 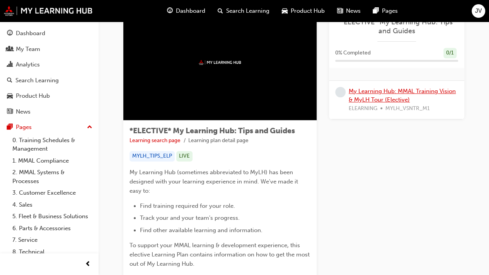 I want to click on a: *ELECTIVE* My Learning Hub: Tips and Guides, so click(x=397, y=26).